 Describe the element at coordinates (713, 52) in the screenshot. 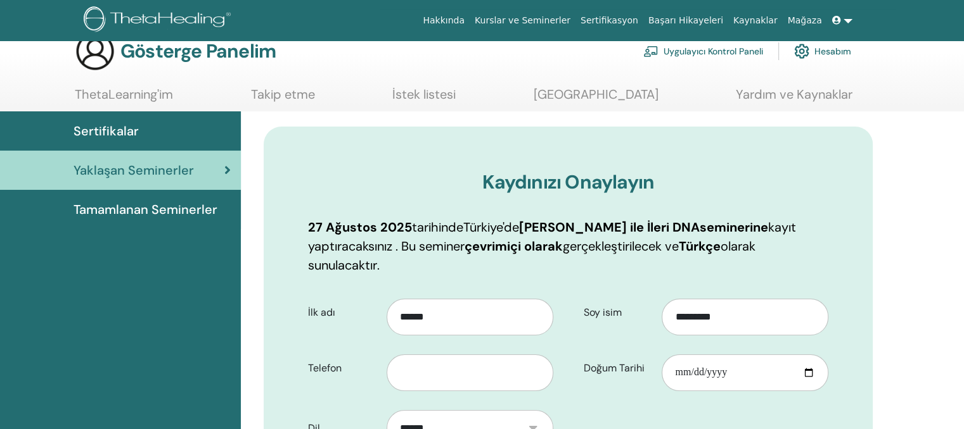

I see `font: Uygulayıcı Kontrol Paneli` at that location.